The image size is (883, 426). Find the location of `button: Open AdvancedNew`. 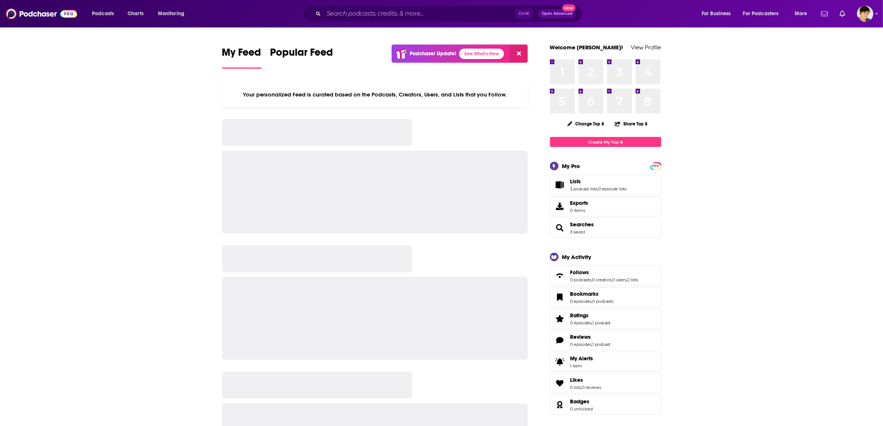

button: Open AdvancedNew is located at coordinates (557, 14).